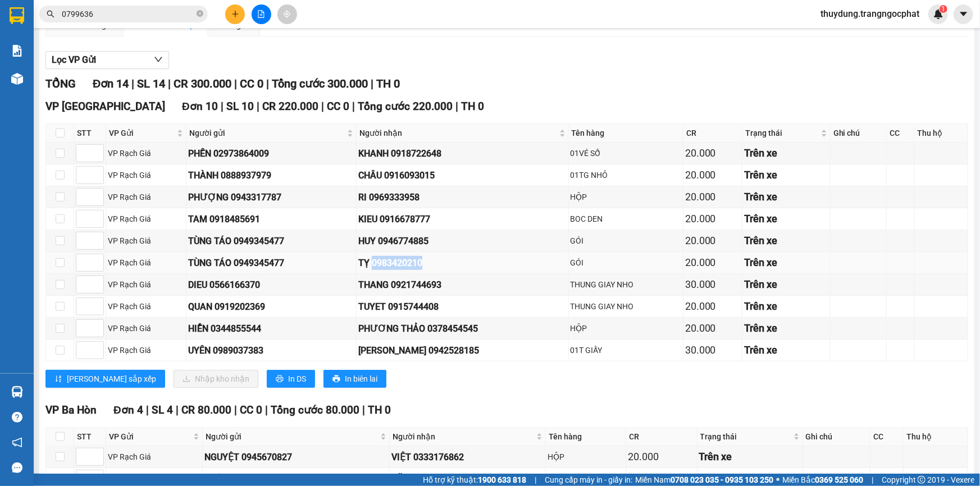 This screenshot has width=980, height=486. What do you see at coordinates (291, 378) in the screenshot?
I see `button: printerIn DS` at bounding box center [291, 378].